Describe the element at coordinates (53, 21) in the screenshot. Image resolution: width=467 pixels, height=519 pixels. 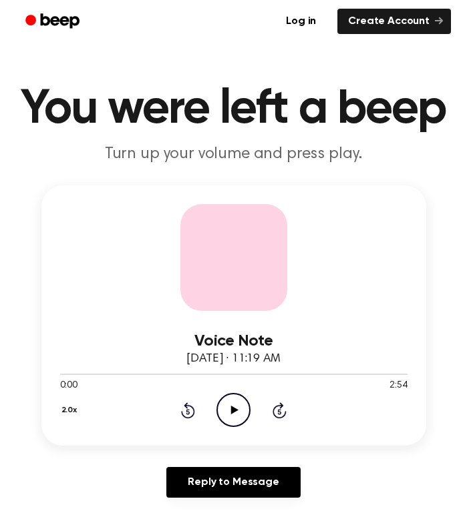
I see `a: Beep` at that location.